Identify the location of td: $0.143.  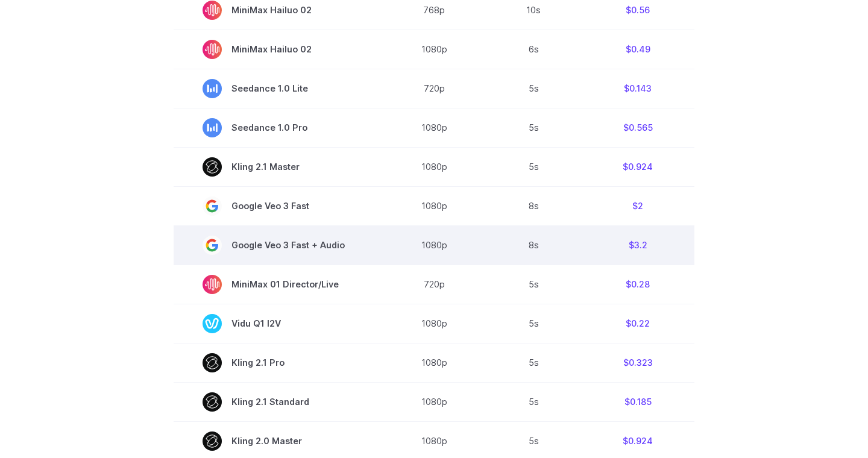
(638, 88).